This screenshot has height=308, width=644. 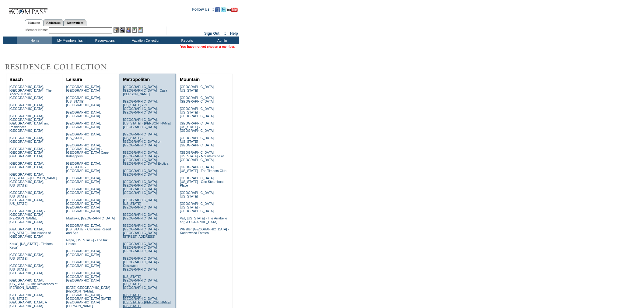 What do you see at coordinates (212, 34) in the screenshot?
I see `a: Sign Out` at bounding box center [212, 34].